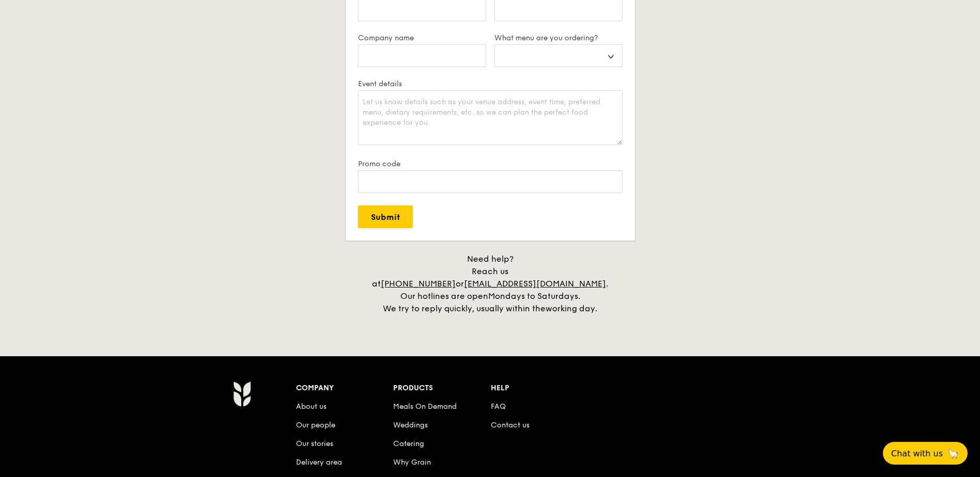 This screenshot has width=980, height=477. Describe the element at coordinates (345, 388) in the screenshot. I see `div: Company` at that location.